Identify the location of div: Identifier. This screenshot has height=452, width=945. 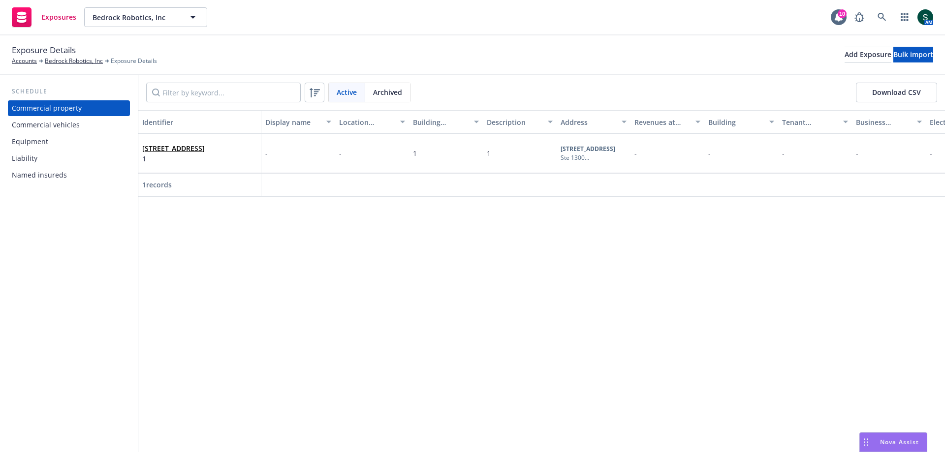
(199, 122).